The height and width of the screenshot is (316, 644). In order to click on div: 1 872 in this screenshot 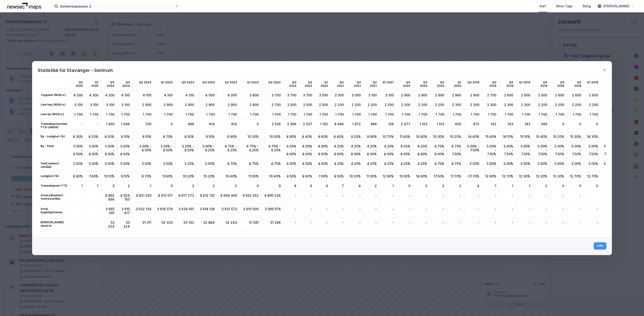, I will do `click(355, 126)`.